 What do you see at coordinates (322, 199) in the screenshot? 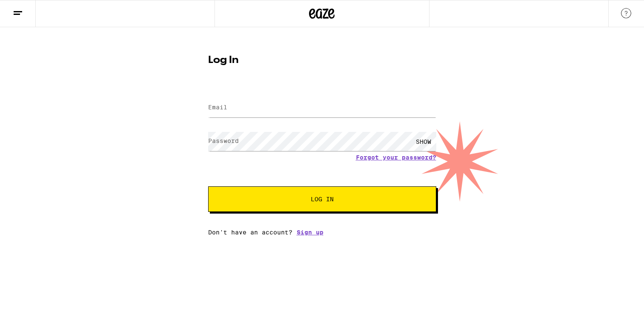
I see `span: Log In` at bounding box center [322, 199].